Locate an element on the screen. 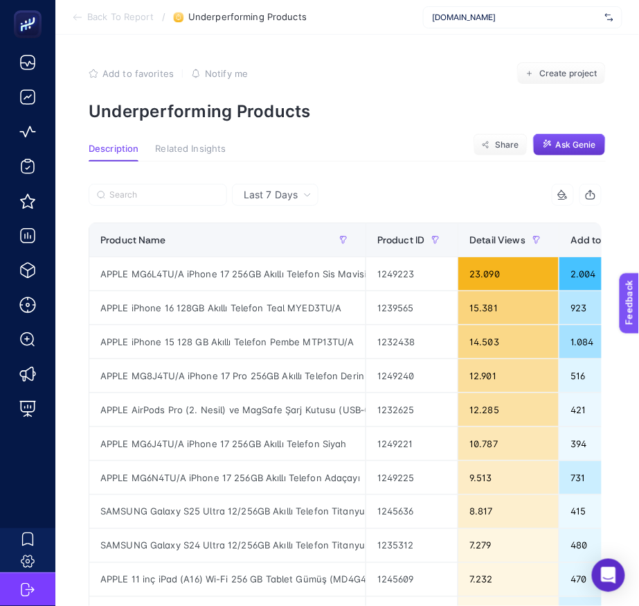 The image size is (639, 606). div: 1239565 is located at coordinates (412, 308).